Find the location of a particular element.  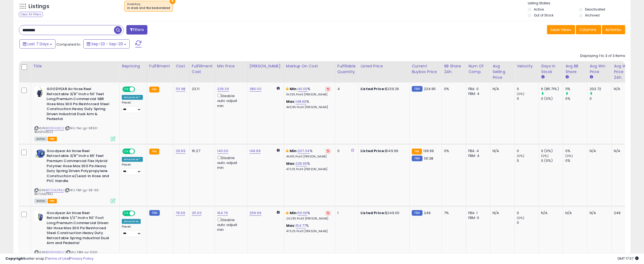

strong: Copyright is located at coordinates (15, 258).